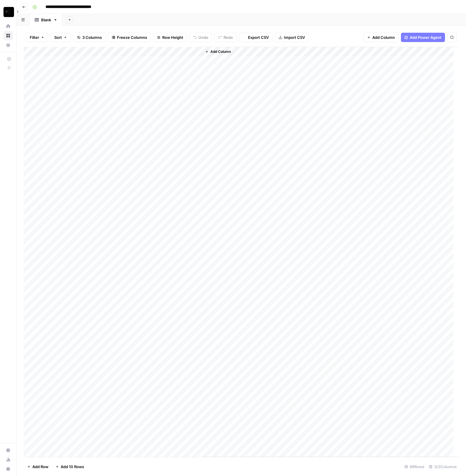 The width and height of the screenshot is (466, 476). What do you see at coordinates (8, 26) in the screenshot?
I see `a: Home` at bounding box center [8, 26].